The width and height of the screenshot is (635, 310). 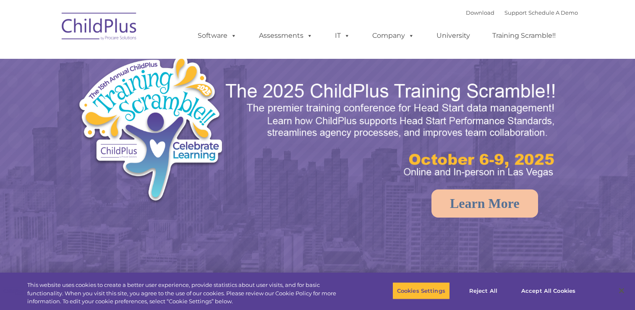 I want to click on a: Support, so click(x=516, y=13).